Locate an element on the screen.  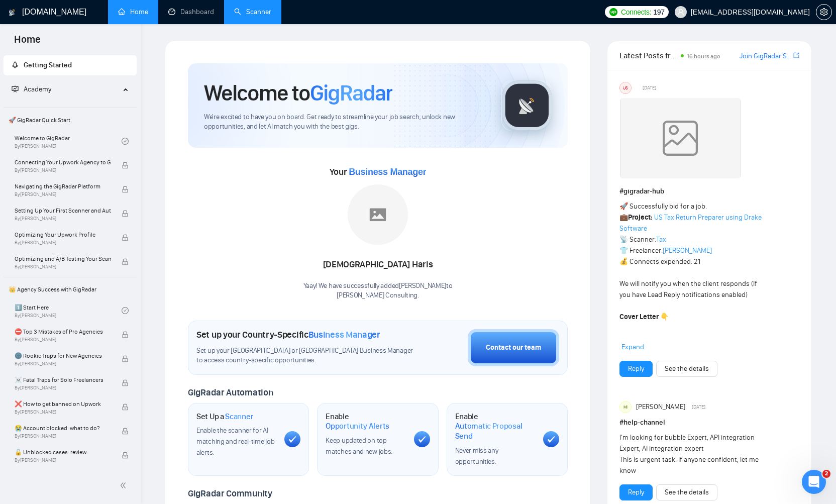
span: GigRadar Community is located at coordinates (230, 493).